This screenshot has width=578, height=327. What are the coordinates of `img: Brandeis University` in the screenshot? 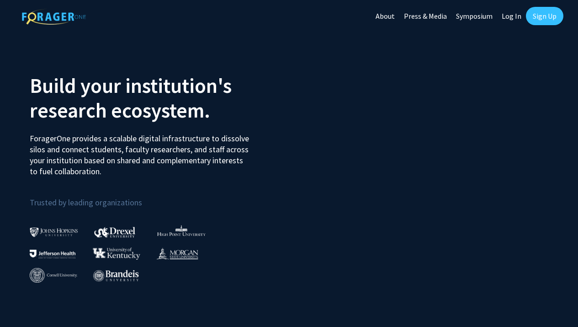 It's located at (116, 275).